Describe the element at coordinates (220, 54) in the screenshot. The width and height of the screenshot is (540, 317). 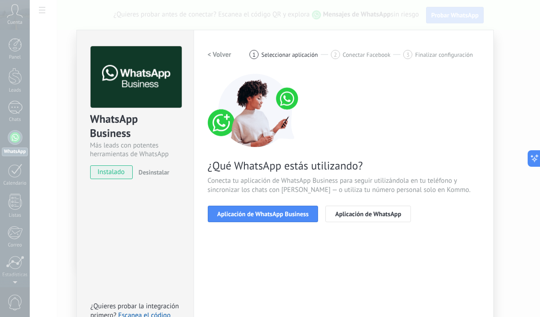
I see `h2: < Volver` at that location.